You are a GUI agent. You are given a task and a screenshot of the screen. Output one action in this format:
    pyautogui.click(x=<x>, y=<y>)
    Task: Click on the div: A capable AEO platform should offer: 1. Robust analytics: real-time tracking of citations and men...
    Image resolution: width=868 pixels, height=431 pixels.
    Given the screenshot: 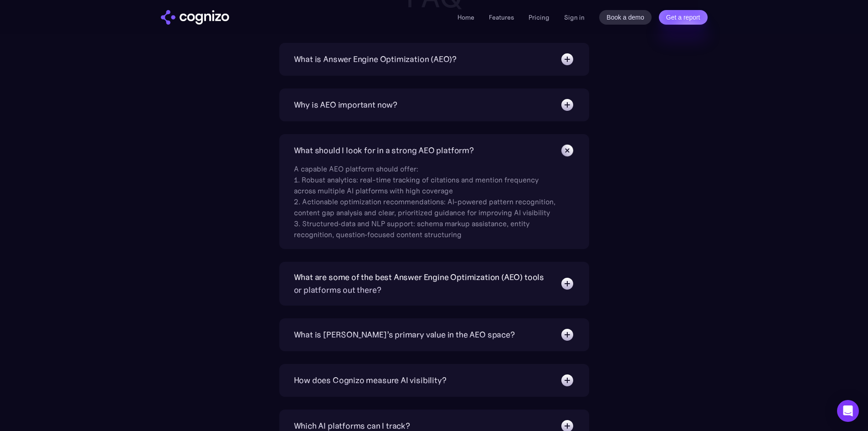 What is the action you would take?
    pyautogui.click(x=426, y=199)
    